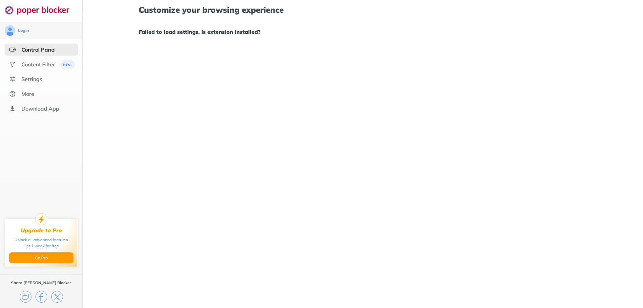 The image size is (643, 308). I want to click on img: logo-webpage.svg, so click(41, 10).